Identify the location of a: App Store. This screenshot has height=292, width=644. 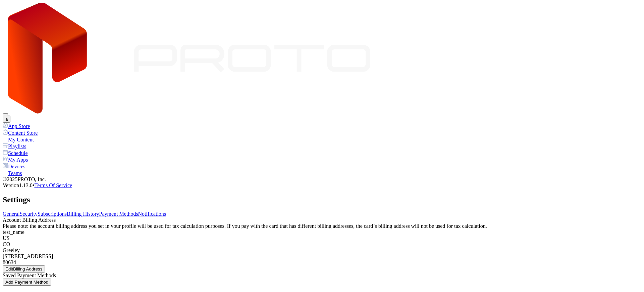
(322, 126).